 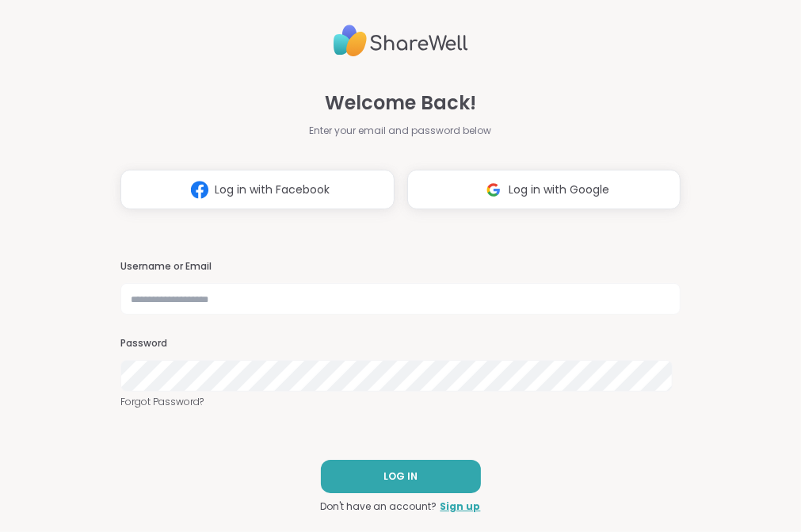 I want to click on a: Sign up, so click(x=461, y=506).